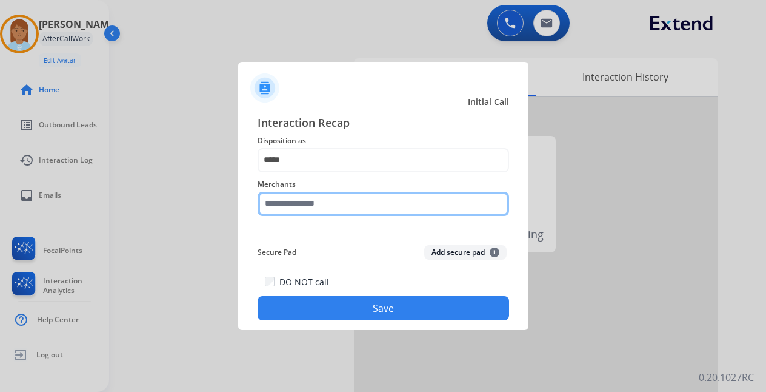 The width and height of the screenshot is (766, 392). What do you see at coordinates (383, 230) in the screenshot?
I see `img: contact-recap-line.svg` at bounding box center [383, 230].